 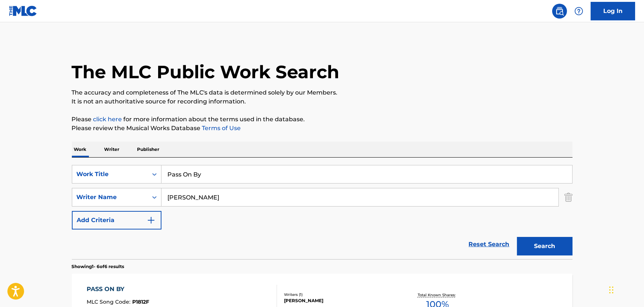 I want to click on a: Log In, so click(x=613, y=11).